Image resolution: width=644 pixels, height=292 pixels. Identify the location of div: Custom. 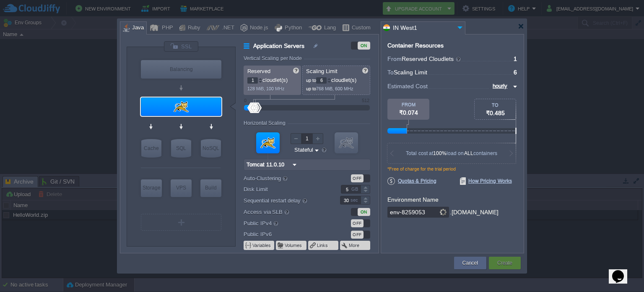
(360, 28).